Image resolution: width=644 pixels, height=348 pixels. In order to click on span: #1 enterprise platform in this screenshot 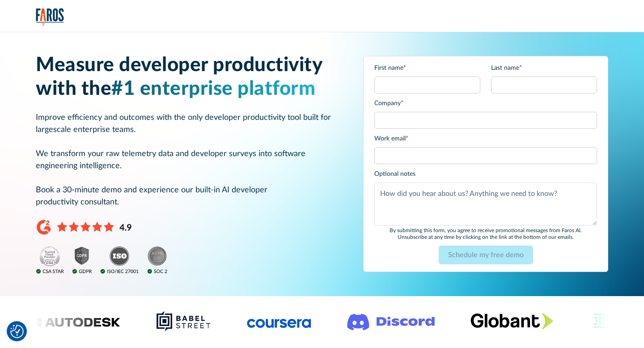, I will do `click(213, 89)`.